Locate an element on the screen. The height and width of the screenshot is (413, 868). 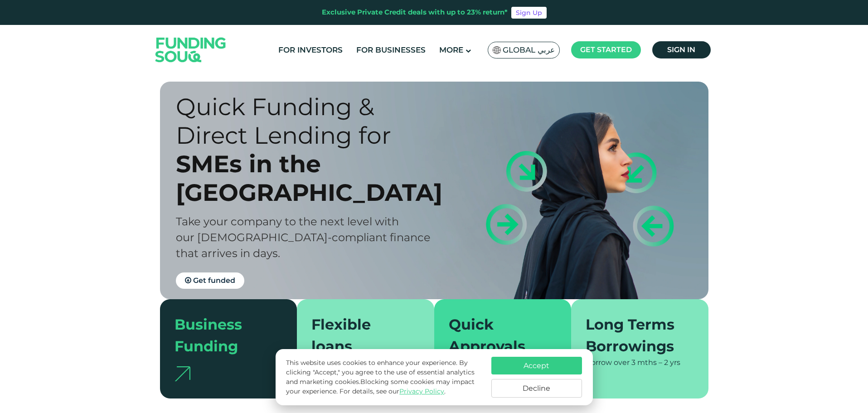
img: arrow is located at coordinates (182, 374).